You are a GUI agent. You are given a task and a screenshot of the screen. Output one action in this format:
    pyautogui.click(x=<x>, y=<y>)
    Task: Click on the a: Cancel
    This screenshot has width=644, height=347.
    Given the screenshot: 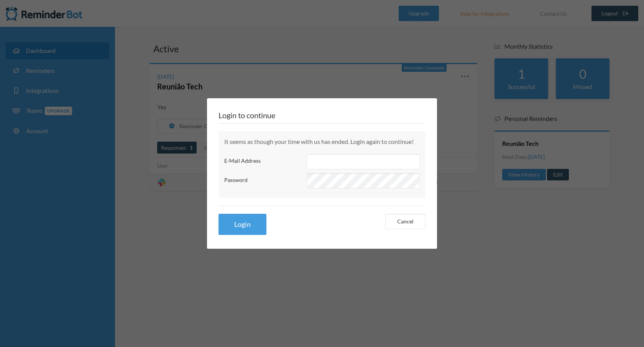 What is the action you would take?
    pyautogui.click(x=405, y=221)
    